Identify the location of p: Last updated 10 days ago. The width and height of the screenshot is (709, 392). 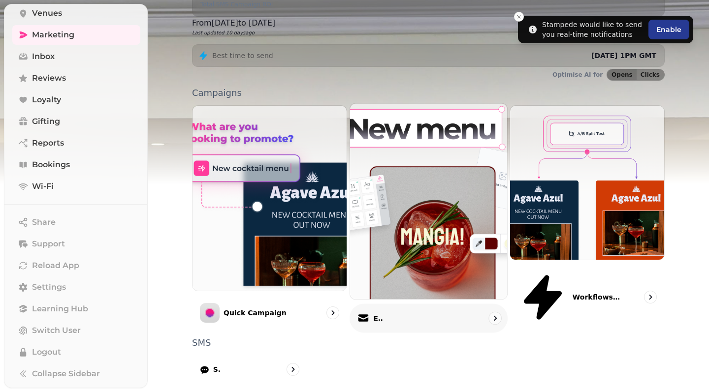
(233, 32).